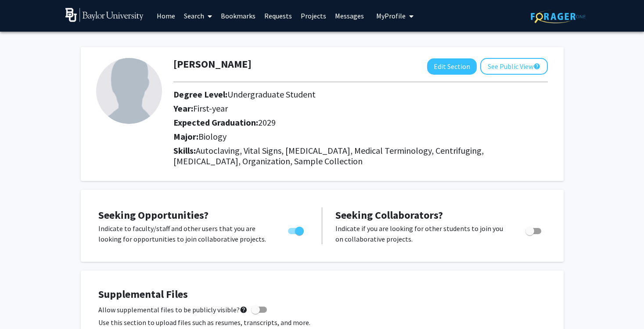 Image resolution: width=644 pixels, height=329 pixels. Describe the element at coordinates (267, 122) in the screenshot. I see `span: 2029` at that location.